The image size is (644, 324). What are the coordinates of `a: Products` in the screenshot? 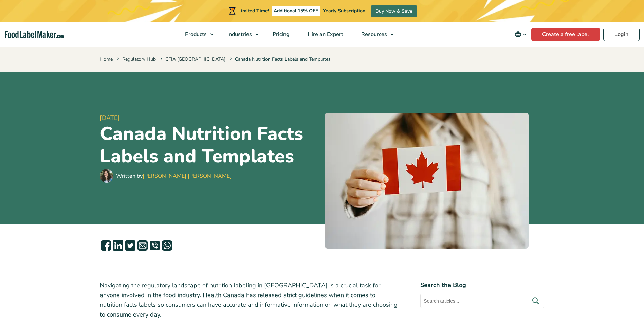 It's located at (196, 35).